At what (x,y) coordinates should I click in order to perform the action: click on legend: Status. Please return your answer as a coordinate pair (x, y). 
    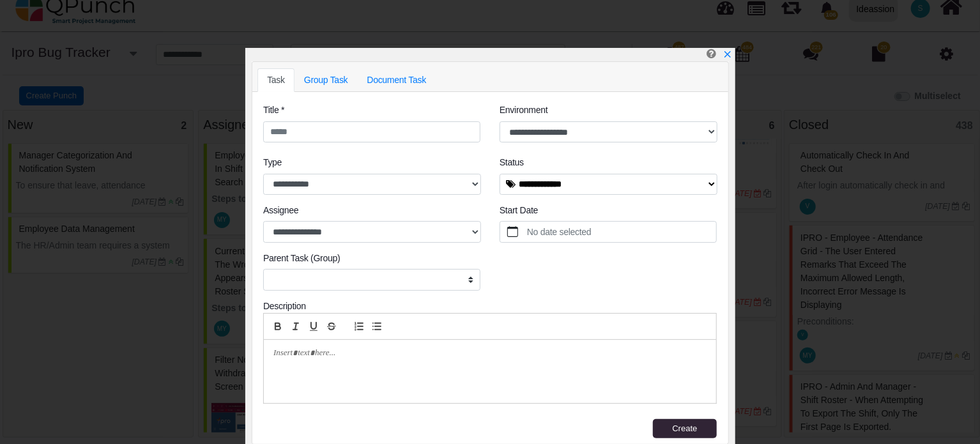
    Looking at the image, I should click on (609, 164).